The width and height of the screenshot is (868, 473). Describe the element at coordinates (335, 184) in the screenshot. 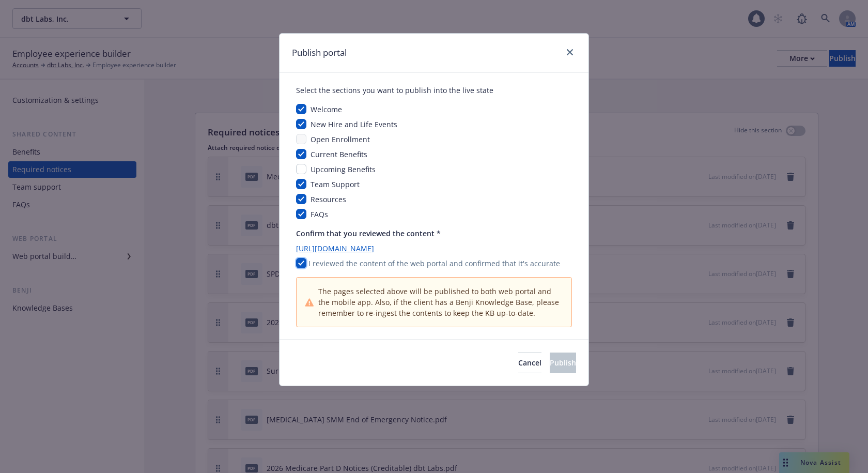

I see `span: Team Support` at that location.